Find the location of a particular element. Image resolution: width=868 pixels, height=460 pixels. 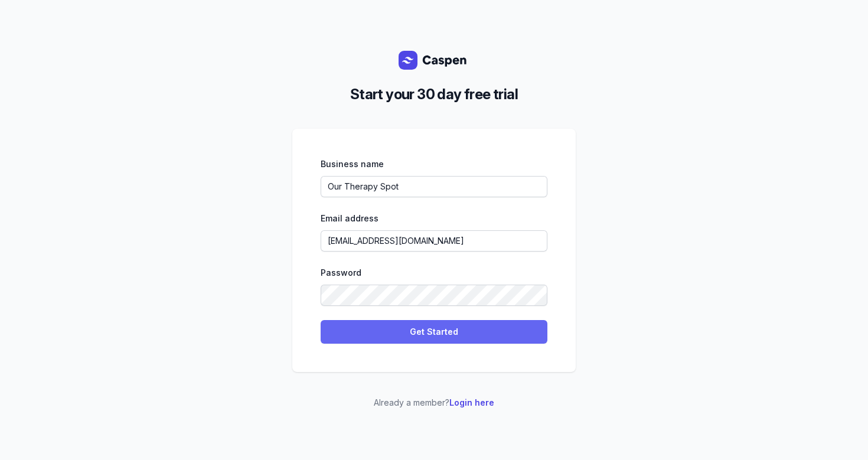

div: Email address is located at coordinates (434, 219).